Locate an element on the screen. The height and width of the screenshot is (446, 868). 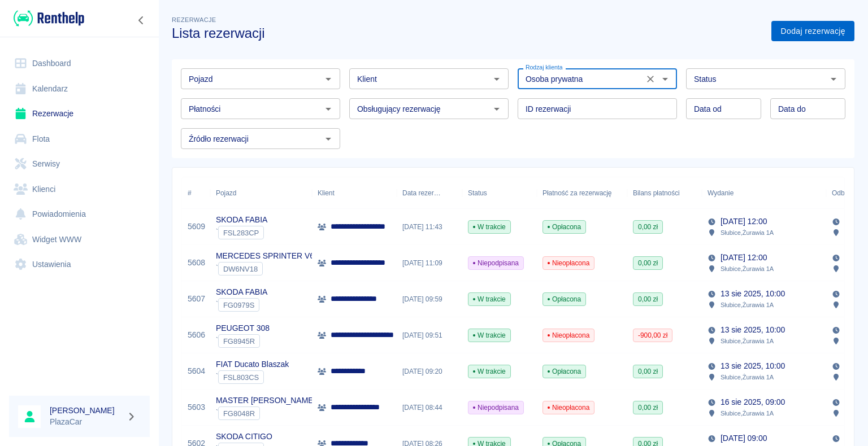
button: Zwiń nawigację is located at coordinates (141, 21).